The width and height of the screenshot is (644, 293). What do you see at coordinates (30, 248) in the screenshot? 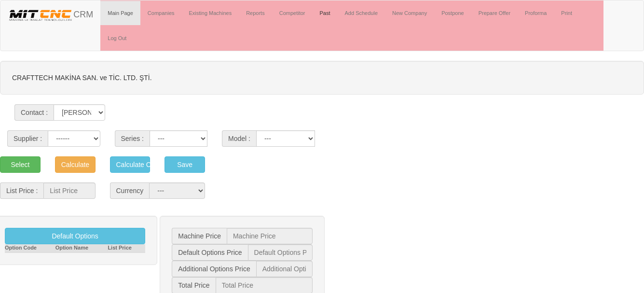
I see `th: Option Code` at bounding box center [30, 248].